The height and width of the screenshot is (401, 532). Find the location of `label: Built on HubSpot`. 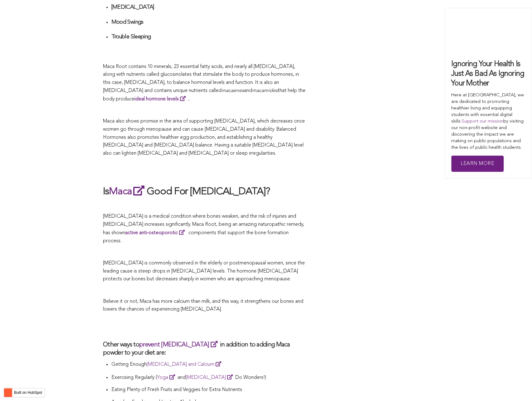

label: Built on HubSpot is located at coordinates (28, 393).